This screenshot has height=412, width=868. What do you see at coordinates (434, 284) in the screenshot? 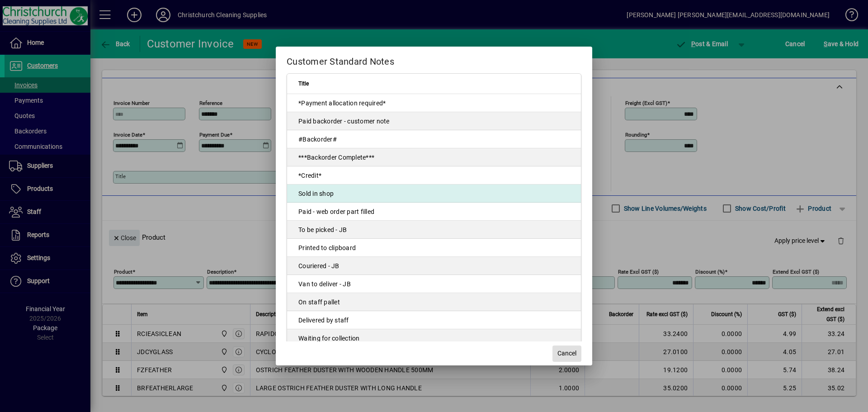
I see `td: Van to deliver - JB` at bounding box center [434, 284].